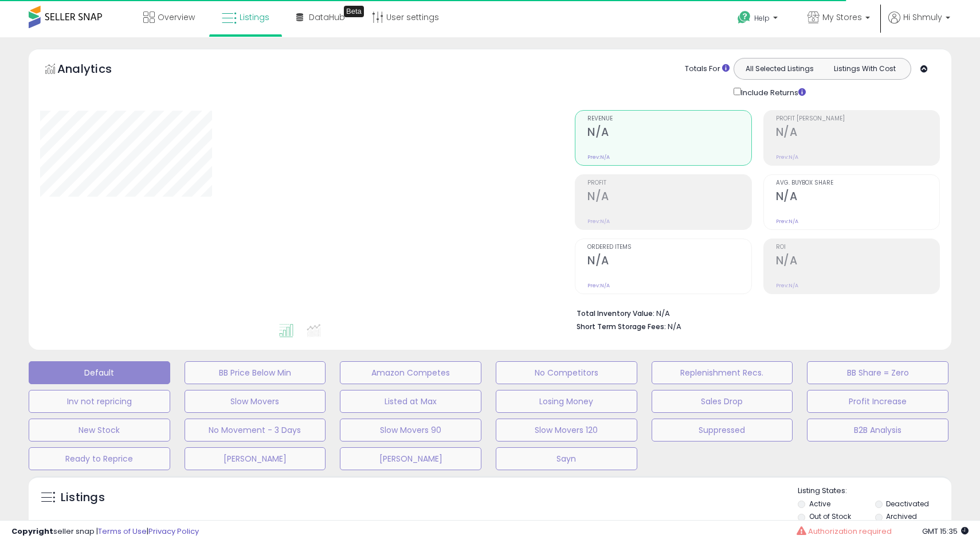  I want to click on strong: Copyright, so click(32, 530).